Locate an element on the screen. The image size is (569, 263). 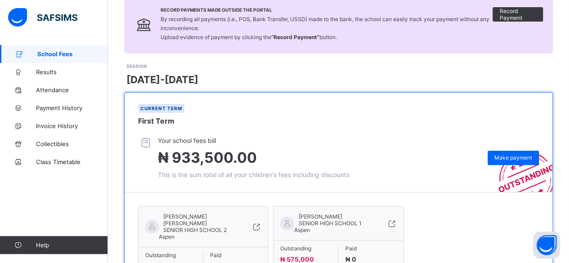
span: Invoice History is located at coordinates (72, 126).